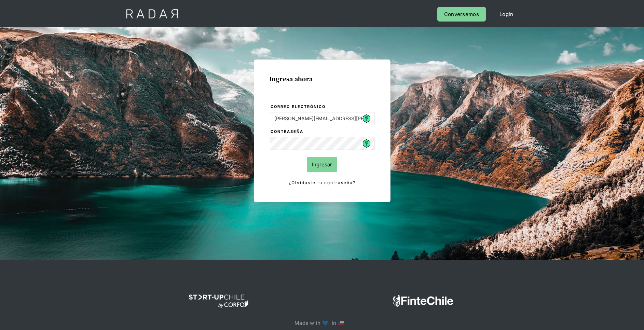 This screenshot has width=644, height=330. I want to click on a: Conversemos, so click(462, 14).